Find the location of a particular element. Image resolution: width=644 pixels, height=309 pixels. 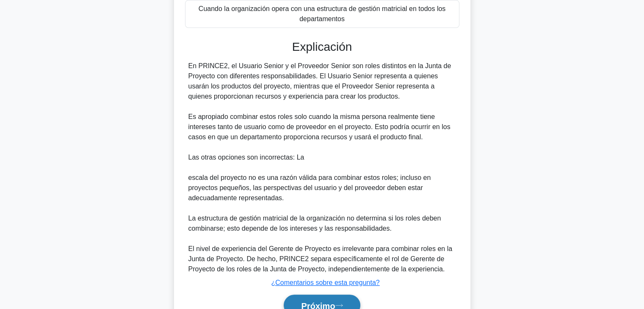

font: Cuando la organización opera con una estructura de gestión matricial en todos los departamentos is located at coordinates (322, 13).